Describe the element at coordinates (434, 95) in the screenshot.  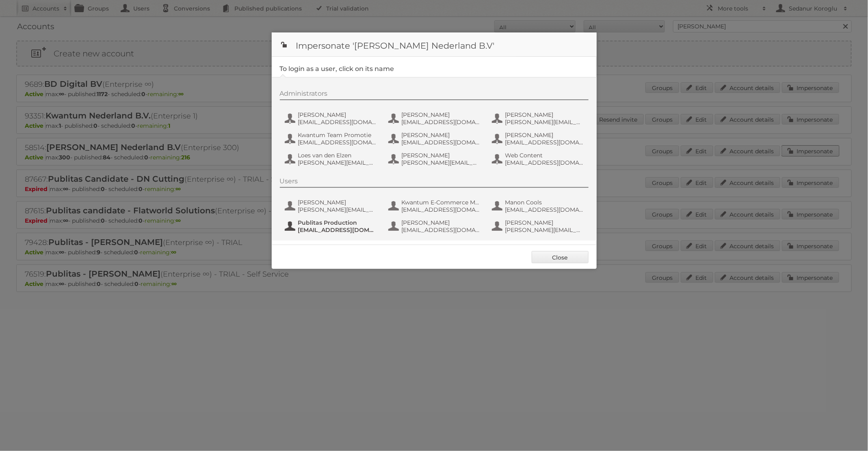
I see `div: Administrators` at that location.